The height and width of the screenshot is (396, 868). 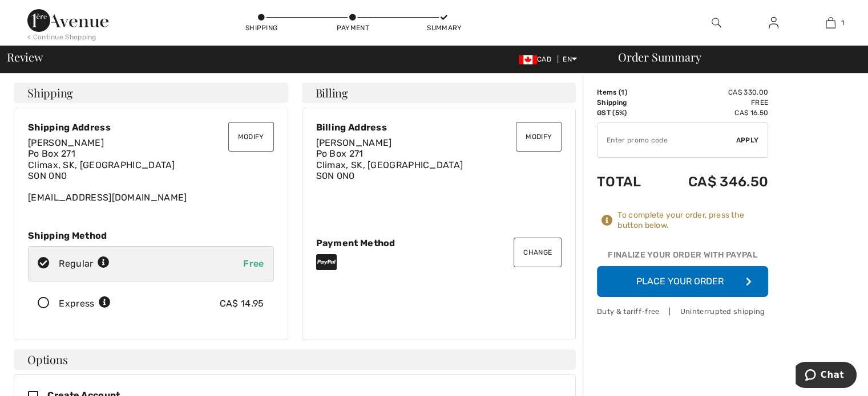 What do you see at coordinates (682, 311) in the screenshot?
I see `div: Duty & tariff-free | Uninterrupted shipping` at bounding box center [682, 311].